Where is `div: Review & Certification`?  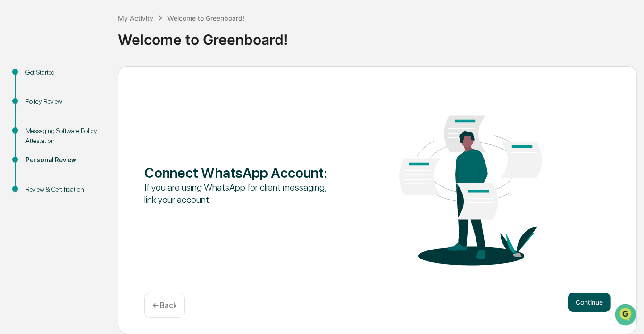 div: Review & Certification is located at coordinates (64, 189).